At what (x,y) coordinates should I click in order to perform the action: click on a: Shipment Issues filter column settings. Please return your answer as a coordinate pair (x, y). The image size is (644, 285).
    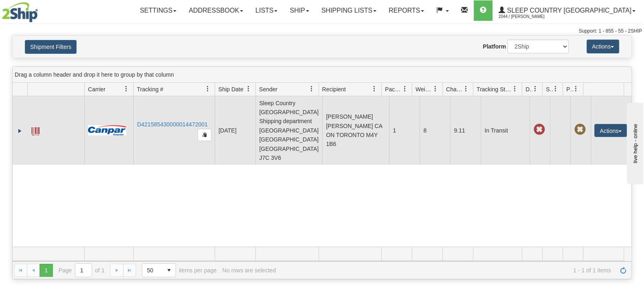
    Looking at the image, I should click on (556, 89).